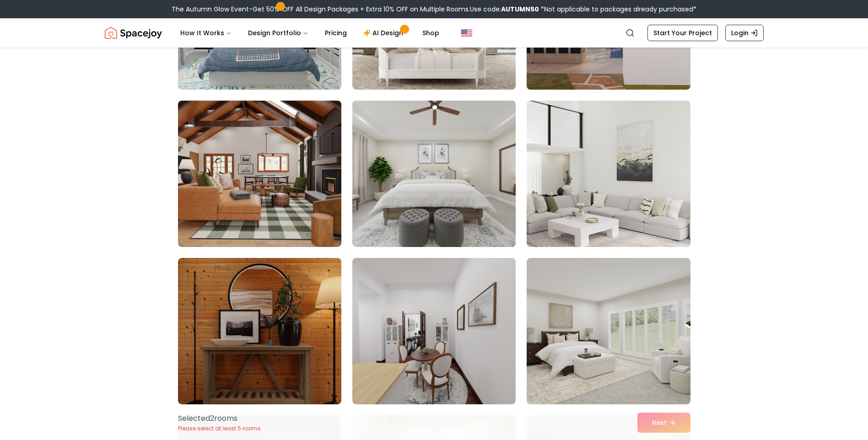 The height and width of the screenshot is (440, 868). I want to click on img: Room room-52, so click(259, 174).